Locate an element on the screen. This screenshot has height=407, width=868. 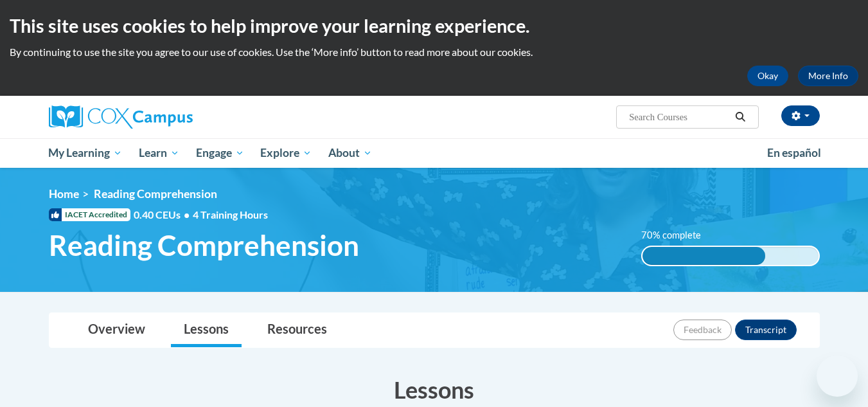
img: Cox Campus is located at coordinates (120, 117).